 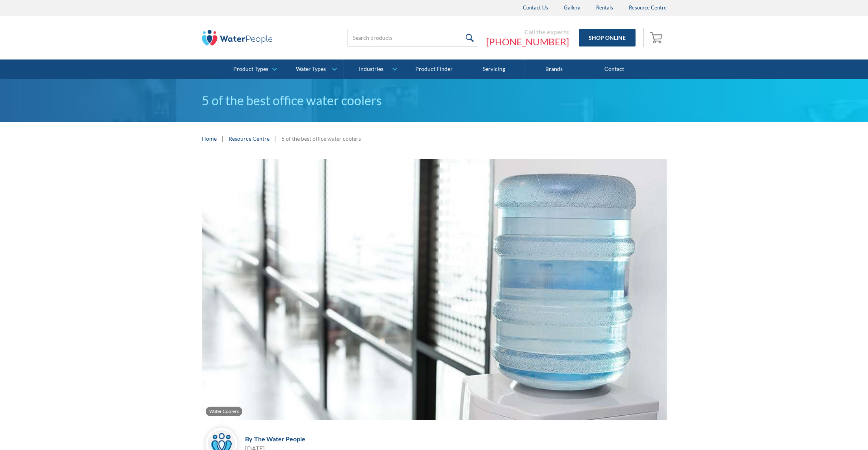 What do you see at coordinates (413, 37) in the screenshot?
I see `input: Search products` at bounding box center [413, 37].